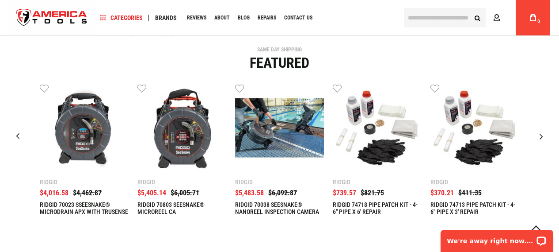 Image resolution: width=559 pixels, height=252 pixels. Describe the element at coordinates (222, 18) in the screenshot. I see `span: About` at that location.